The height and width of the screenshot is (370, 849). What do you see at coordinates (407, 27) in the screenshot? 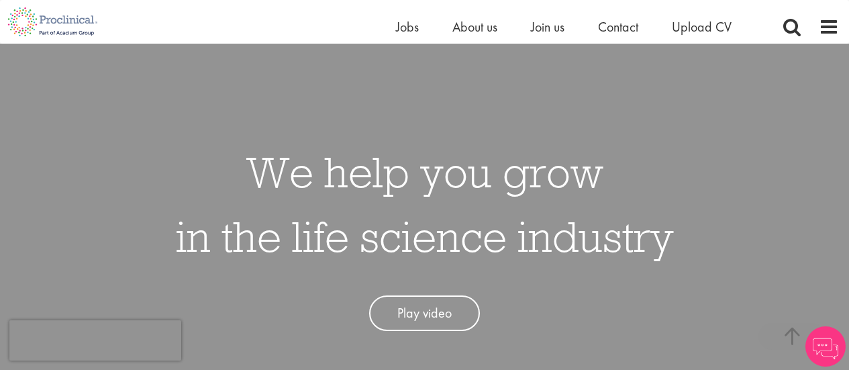
I see `a: Jobs` at bounding box center [407, 27].